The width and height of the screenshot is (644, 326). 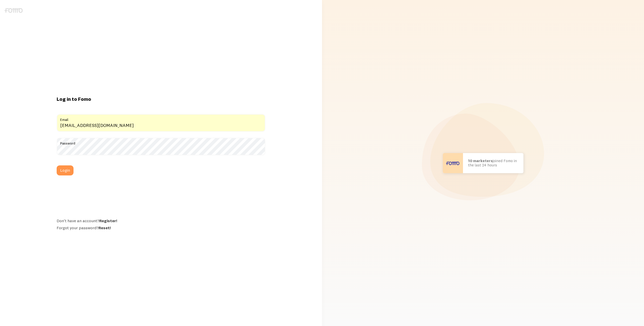 What do you see at coordinates (161, 221) in the screenshot?
I see `div: Don't have an account?` at bounding box center [161, 221].